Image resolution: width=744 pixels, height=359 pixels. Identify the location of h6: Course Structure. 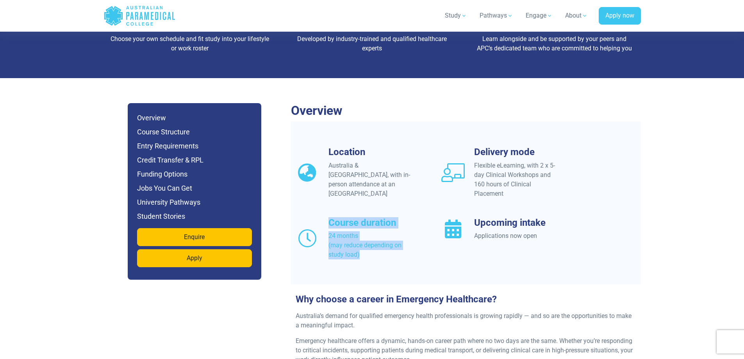
(195, 132).